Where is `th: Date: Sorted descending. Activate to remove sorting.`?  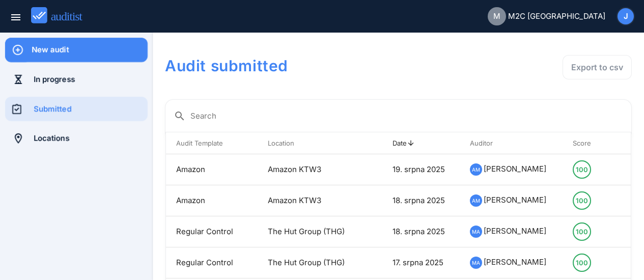
th: Date: Sorted descending. Activate to remove sorting. is located at coordinates (421, 143).